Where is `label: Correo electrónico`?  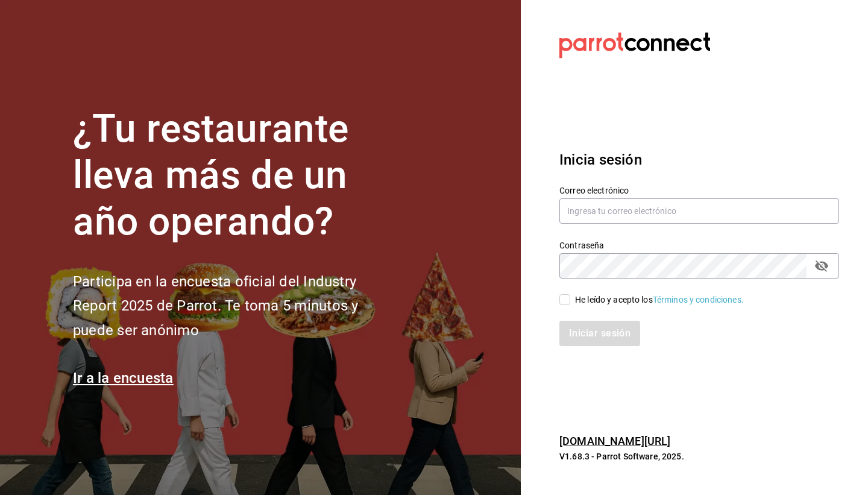 label: Correo electrónico is located at coordinates (699, 191).